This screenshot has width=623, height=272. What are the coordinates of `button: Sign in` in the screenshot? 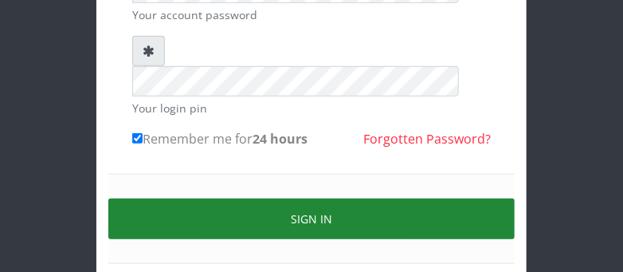 It's located at (311, 218).